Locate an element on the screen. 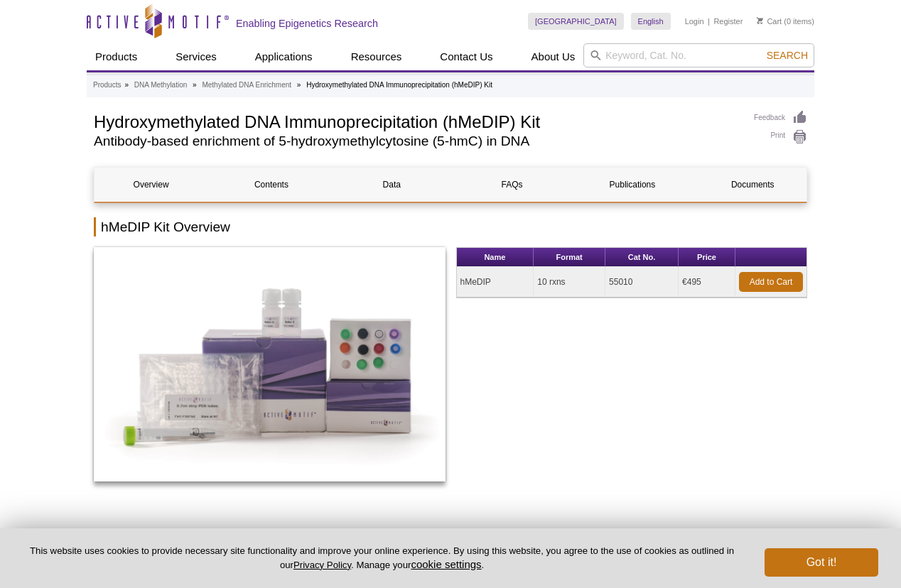 This screenshot has width=901, height=588. h2: Antibody-based enrichment of 5-hydroxymethylcytosine (5-hmC) in DNA is located at coordinates (416, 141).